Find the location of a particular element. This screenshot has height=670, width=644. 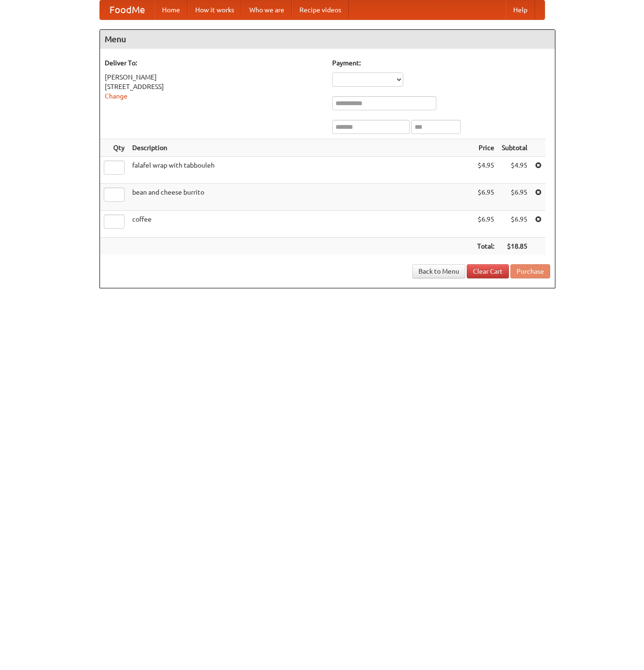

h4: Menu is located at coordinates (327, 40).